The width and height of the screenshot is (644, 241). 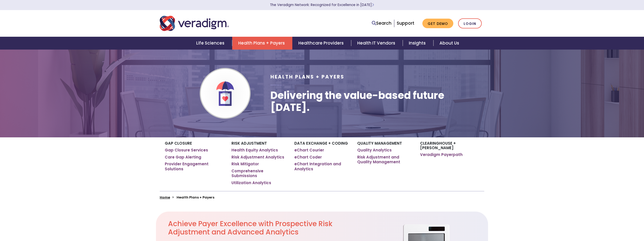 What do you see at coordinates (251, 183) in the screenshot?
I see `a: Utilization Analytics` at bounding box center [251, 183].